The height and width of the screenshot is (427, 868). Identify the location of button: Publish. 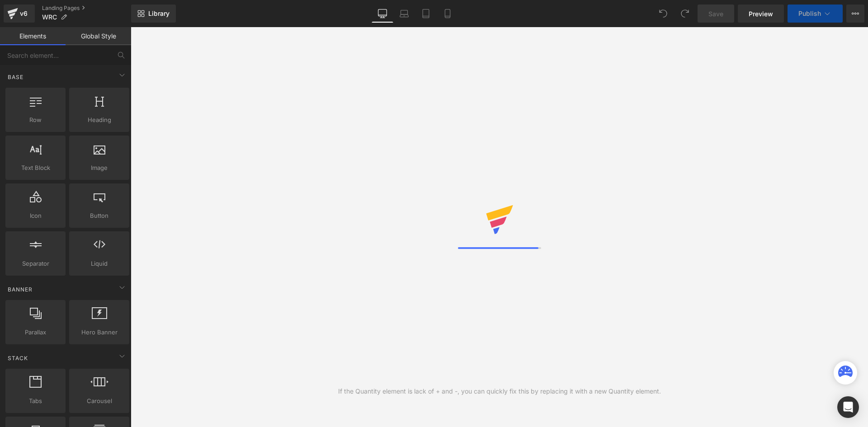
(815, 14).